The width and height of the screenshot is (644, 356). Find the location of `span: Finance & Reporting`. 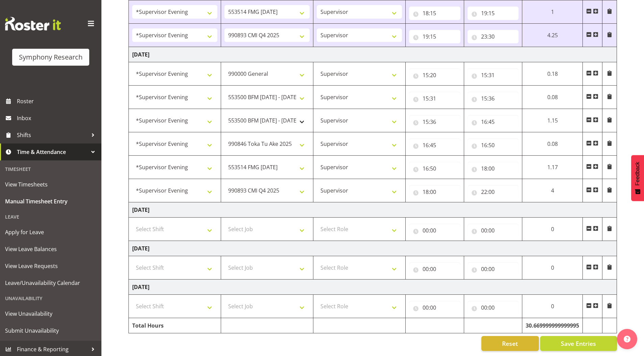

span: Finance & Reporting is located at coordinates (53, 349).